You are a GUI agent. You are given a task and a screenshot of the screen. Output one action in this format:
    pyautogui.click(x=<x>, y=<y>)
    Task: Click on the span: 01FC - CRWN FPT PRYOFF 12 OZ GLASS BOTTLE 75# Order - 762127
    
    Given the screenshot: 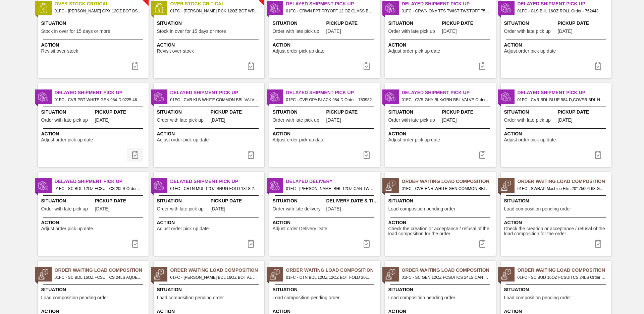 What is the action you would take?
    pyautogui.click(x=330, y=11)
    